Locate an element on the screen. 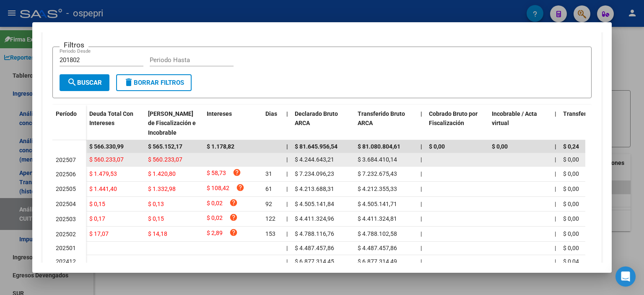 The width and height of the screenshot is (644, 295). span: $ 4.411.324,96 is located at coordinates (314, 218).